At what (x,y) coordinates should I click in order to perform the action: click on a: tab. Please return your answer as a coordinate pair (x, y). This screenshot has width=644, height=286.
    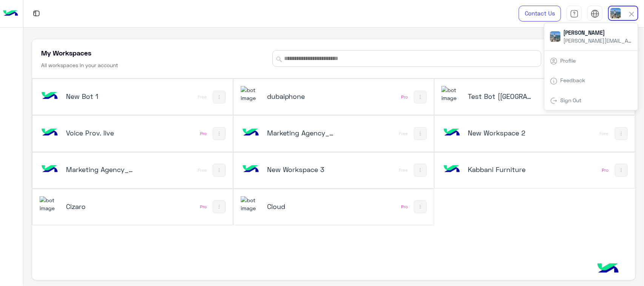
    Looking at the image, I should click on (574, 13).